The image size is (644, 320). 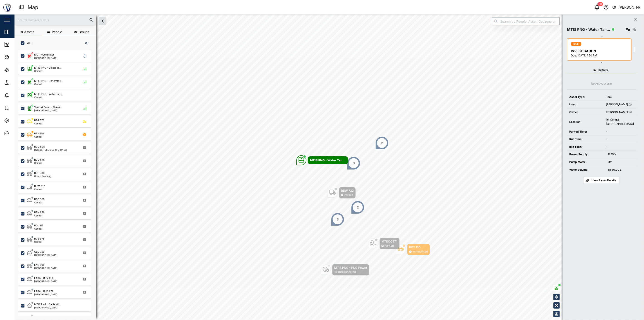 I want to click on div: Immobilised, so click(x=420, y=252).